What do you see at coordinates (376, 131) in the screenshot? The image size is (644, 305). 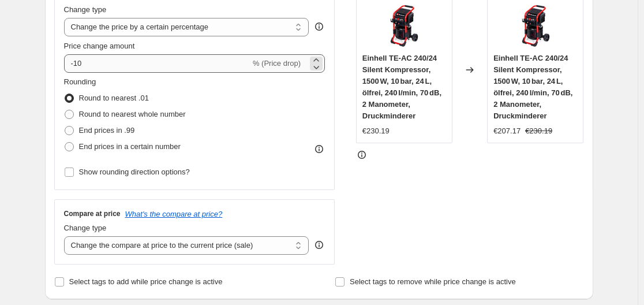 I see `div: €230.19` at bounding box center [376, 131].